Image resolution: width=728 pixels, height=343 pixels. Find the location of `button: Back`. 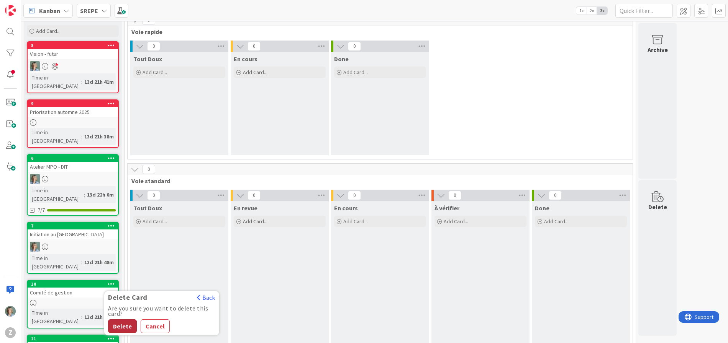

button: Back is located at coordinates (206, 298).